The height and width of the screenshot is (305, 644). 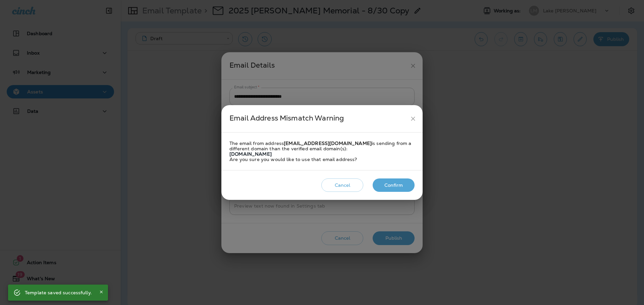 What do you see at coordinates (58, 293) in the screenshot?
I see `div: Template saved successfully.` at bounding box center [58, 293].